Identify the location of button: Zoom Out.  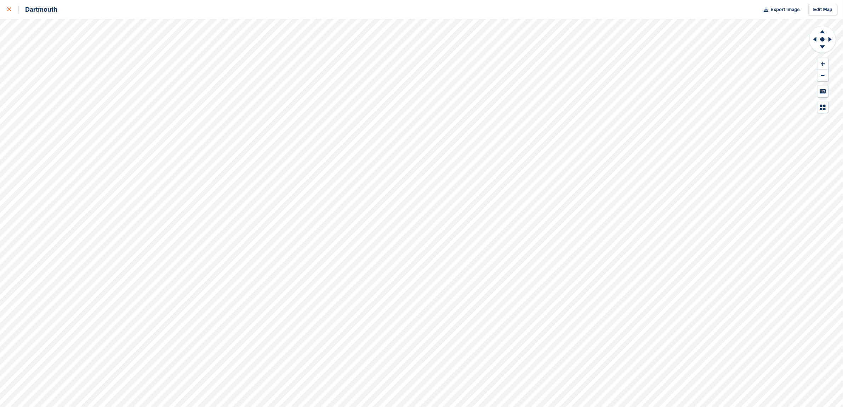
(823, 75).